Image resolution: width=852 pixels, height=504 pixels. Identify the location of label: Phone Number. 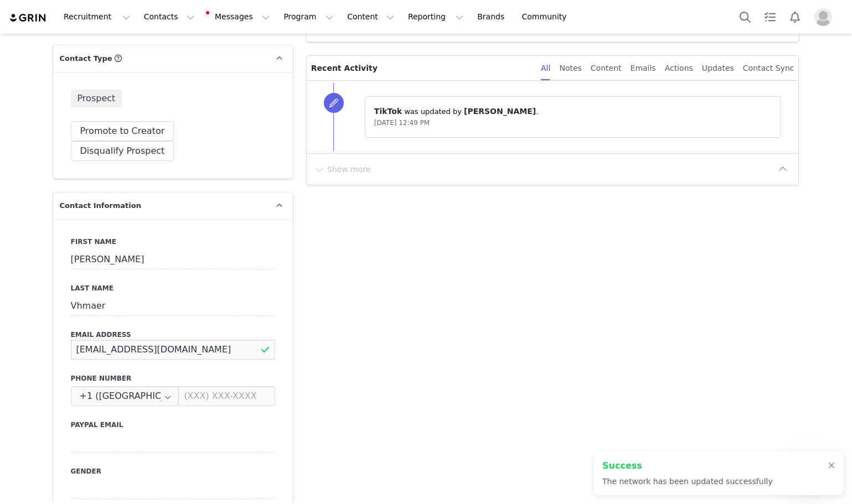
(173, 379).